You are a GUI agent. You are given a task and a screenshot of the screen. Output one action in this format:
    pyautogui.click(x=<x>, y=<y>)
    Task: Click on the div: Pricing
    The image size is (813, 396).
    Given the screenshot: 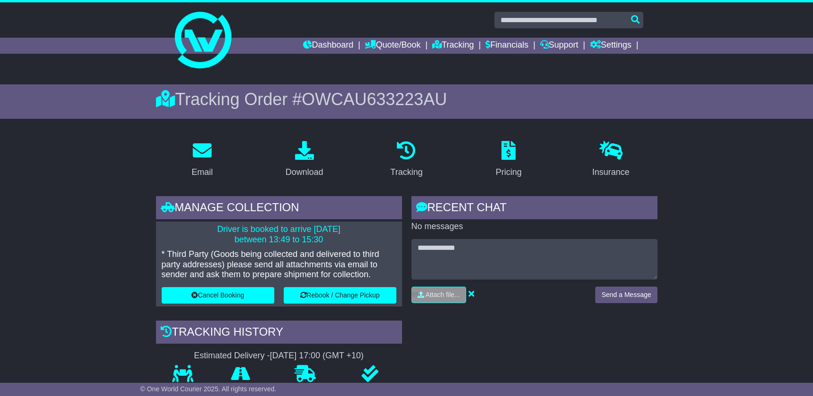 What is the action you would take?
    pyautogui.click(x=508, y=172)
    